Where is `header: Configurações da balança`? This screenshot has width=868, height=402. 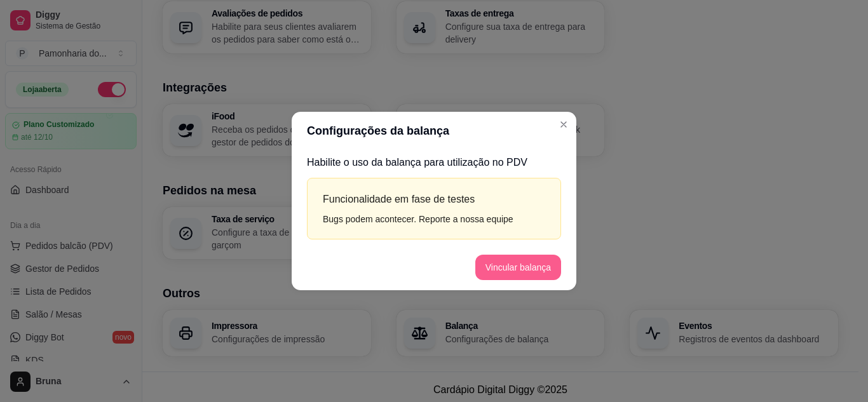 header: Configurações da balança is located at coordinates (434, 131).